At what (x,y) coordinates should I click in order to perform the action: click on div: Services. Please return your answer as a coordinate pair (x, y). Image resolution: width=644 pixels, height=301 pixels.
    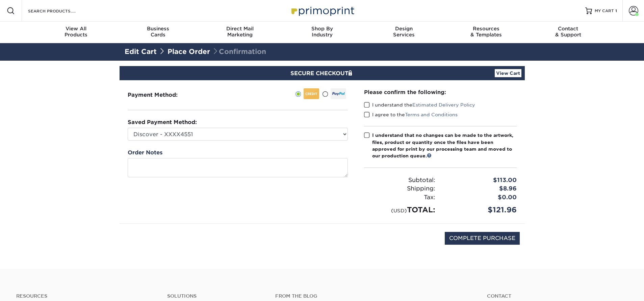
    Looking at the image, I should click on (404, 32).